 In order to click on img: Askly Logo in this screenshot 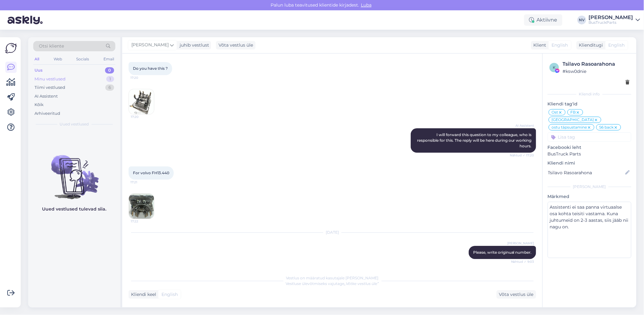, I will do `click(11, 48)`.